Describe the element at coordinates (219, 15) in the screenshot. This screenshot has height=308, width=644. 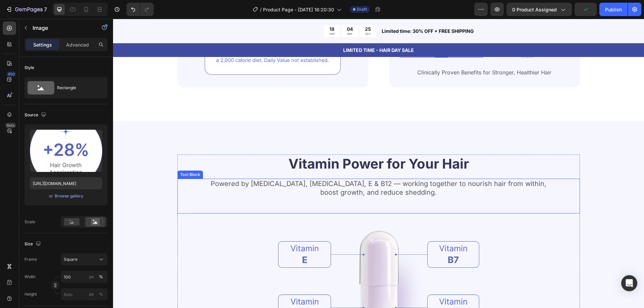
I see `p: HRS` at that location.